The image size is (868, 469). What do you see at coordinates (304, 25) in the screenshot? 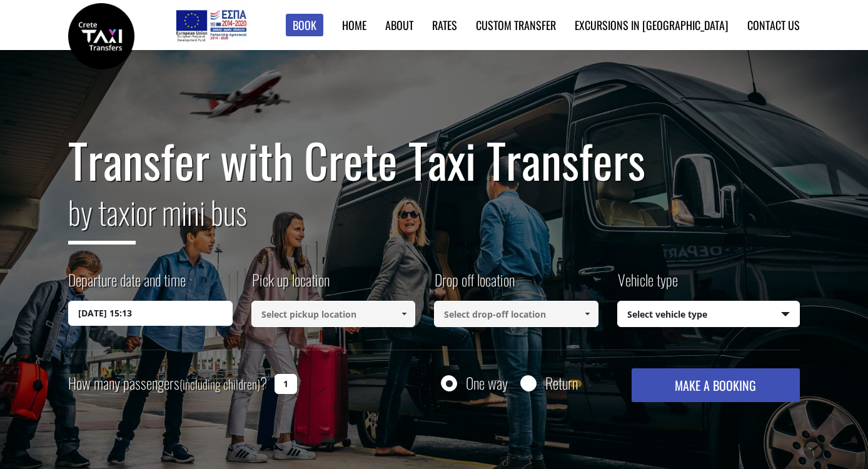
I see `a: Book` at bounding box center [304, 25].